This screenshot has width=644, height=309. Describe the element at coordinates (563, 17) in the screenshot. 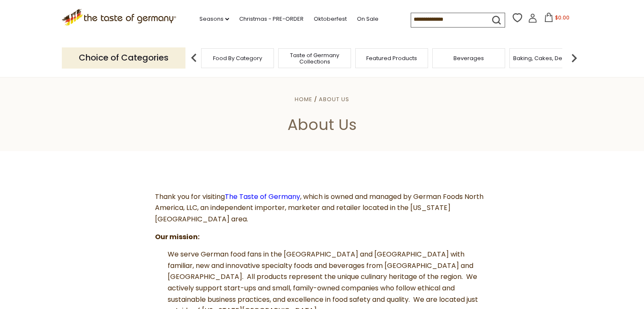

I see `span: $0.00` at that location.